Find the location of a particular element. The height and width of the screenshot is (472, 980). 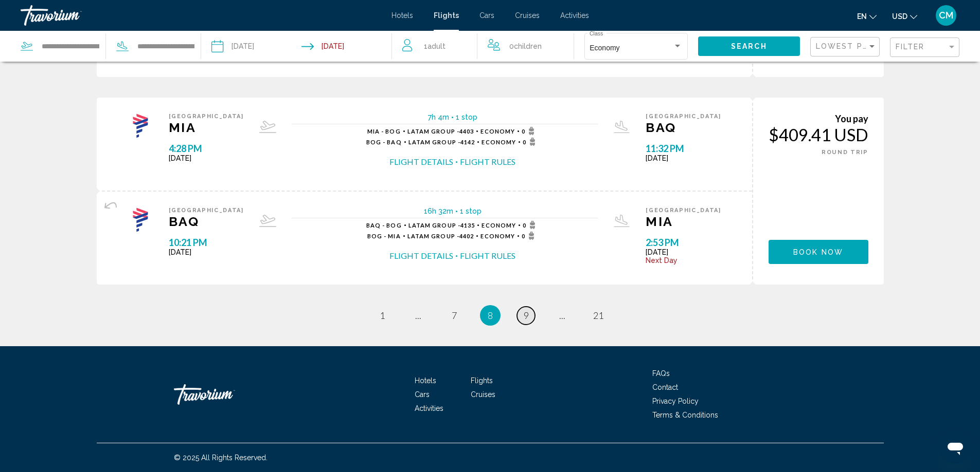

span: BAQ is located at coordinates (206, 221).